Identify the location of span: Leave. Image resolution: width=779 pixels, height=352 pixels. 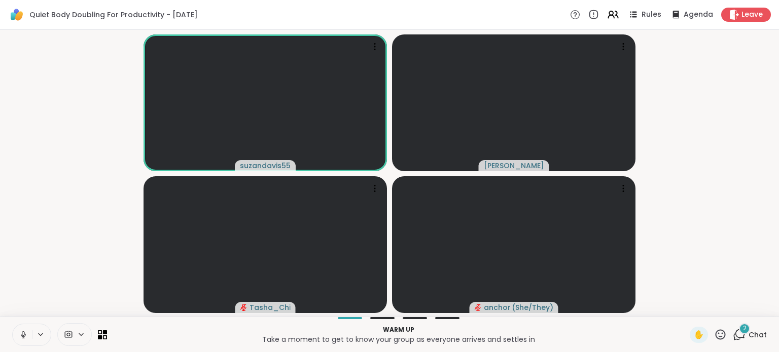
(752, 15).